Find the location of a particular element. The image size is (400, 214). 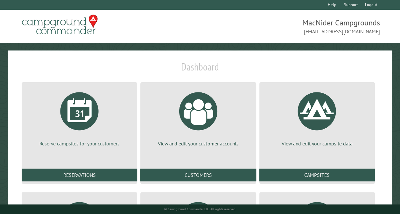

img: Campground Commander is located at coordinates (60, 25).